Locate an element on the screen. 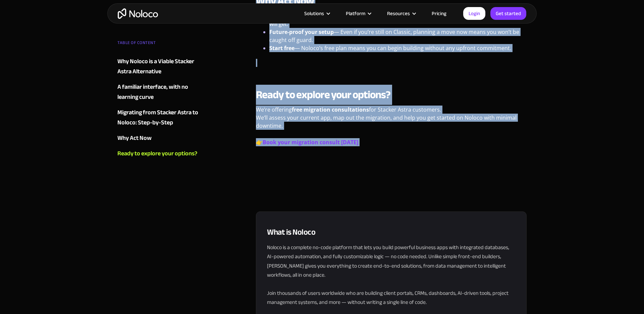  strong: Ready to explore your options? is located at coordinates (323, 95).